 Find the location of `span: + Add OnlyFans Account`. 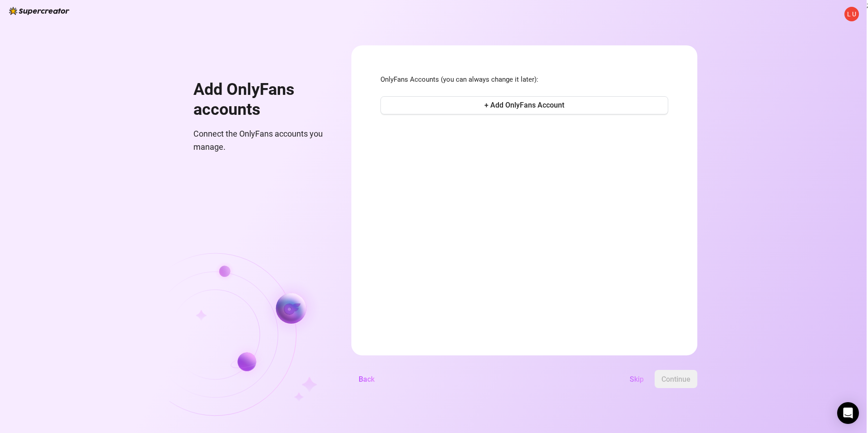

span: + Add OnlyFans Account is located at coordinates (524, 105).